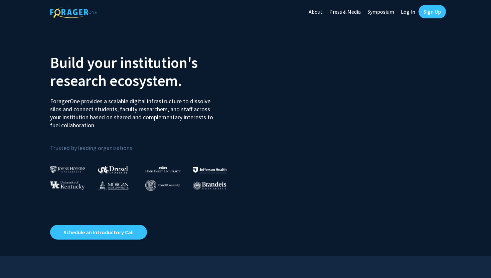  What do you see at coordinates (134, 111) in the screenshot?
I see `p: ForagerOne provides a scalable digital infrastructure to dissolve silos and connect students, fac...` at bounding box center [134, 111].